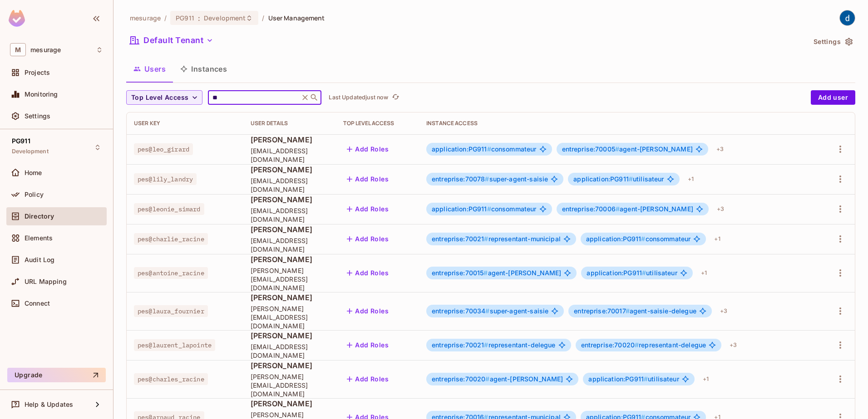 This screenshot has width=868, height=419. What do you see at coordinates (395, 97) in the screenshot?
I see `button: refresh` at bounding box center [395, 97].